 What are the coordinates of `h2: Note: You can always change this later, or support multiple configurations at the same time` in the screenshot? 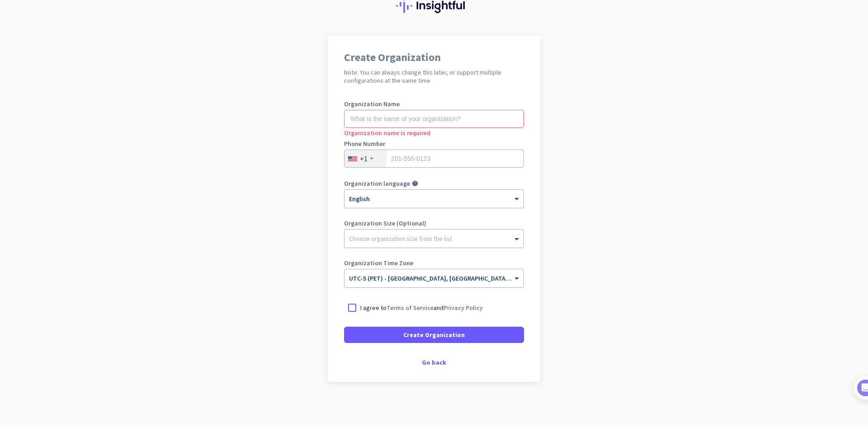 It's located at (434, 76).